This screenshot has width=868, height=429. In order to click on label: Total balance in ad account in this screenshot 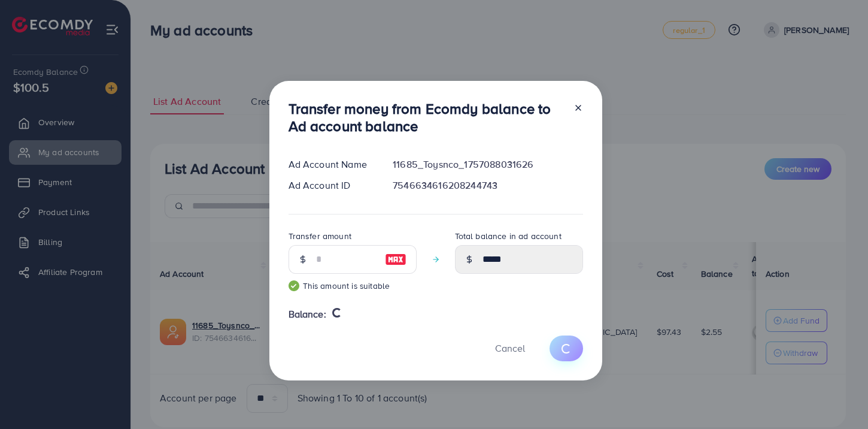, I will do `click(508, 236)`.